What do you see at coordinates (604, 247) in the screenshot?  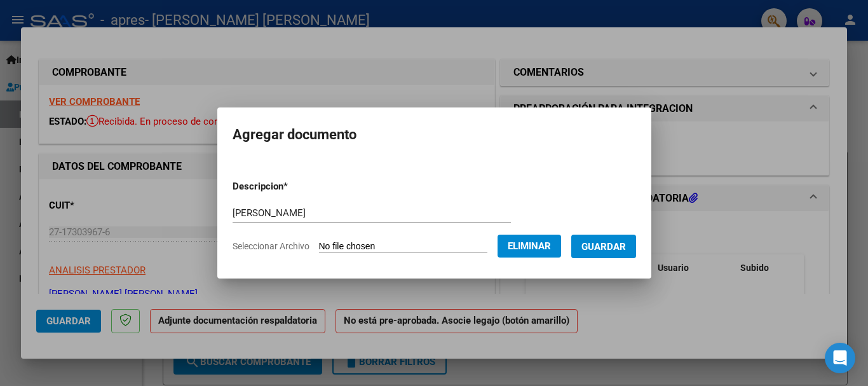 I see `span: Guardar` at bounding box center [604, 247].